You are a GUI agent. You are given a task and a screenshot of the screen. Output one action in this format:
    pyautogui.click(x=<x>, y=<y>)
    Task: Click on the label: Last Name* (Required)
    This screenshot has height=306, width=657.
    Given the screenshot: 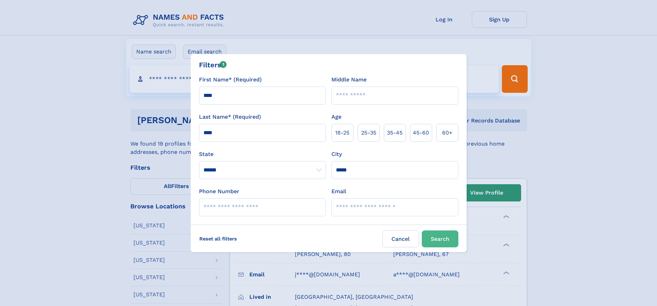 What is the action you would take?
    pyautogui.click(x=230, y=117)
    